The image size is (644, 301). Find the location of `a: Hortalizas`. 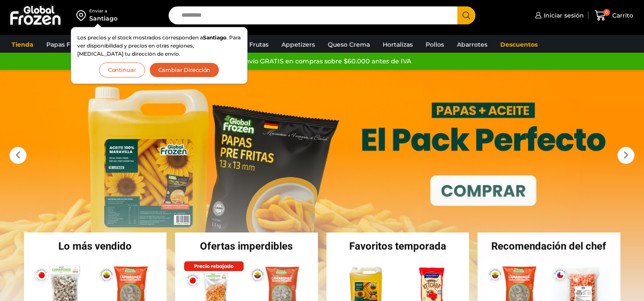

a: Hortalizas is located at coordinates (398, 45).